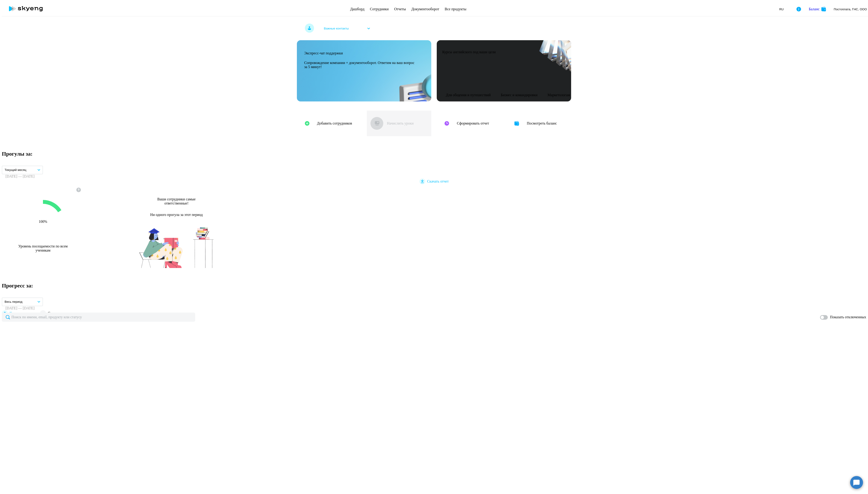 This screenshot has width=868, height=494. What do you see at coordinates (781, 9) in the screenshot?
I see `span: RU` at bounding box center [781, 9].